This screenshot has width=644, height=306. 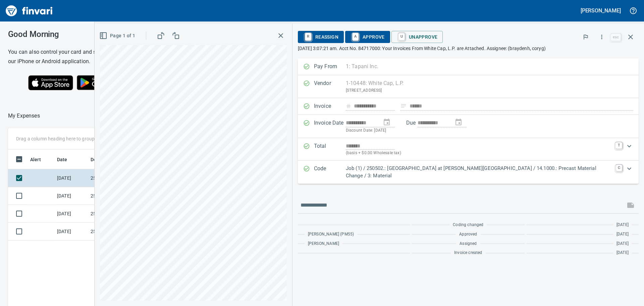 What do you see at coordinates (417, 37) in the screenshot?
I see `span: Unapprove` at bounding box center [417, 37].